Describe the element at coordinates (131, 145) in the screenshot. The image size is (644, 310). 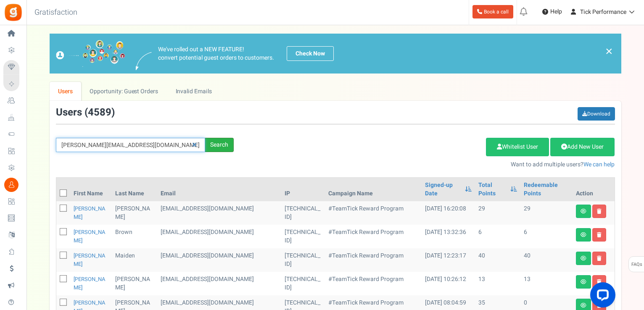
I see `input: Search by email or name` at that location.